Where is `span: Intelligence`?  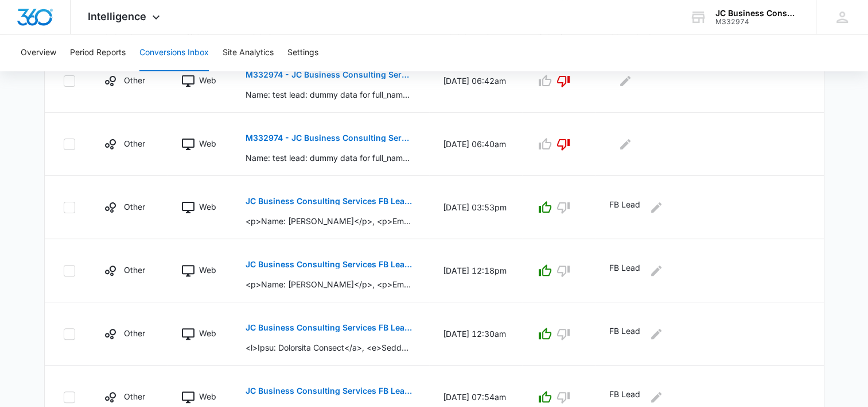 span: Intelligence is located at coordinates (117, 16).